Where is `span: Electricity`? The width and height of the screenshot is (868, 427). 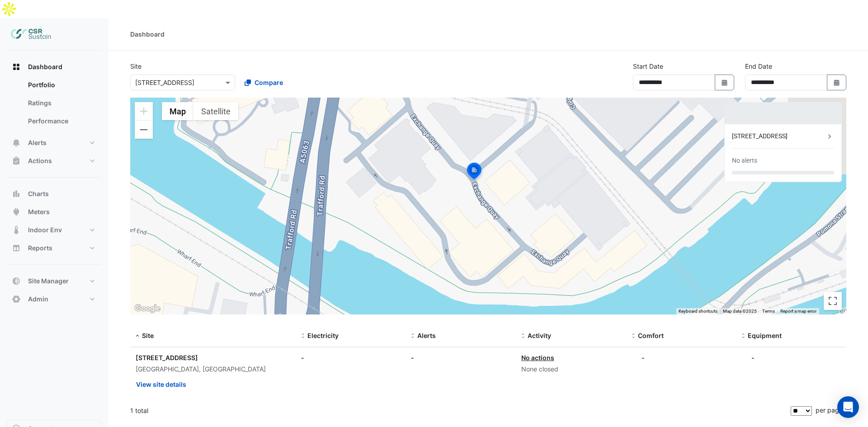
span: Electricity is located at coordinates (323, 336).